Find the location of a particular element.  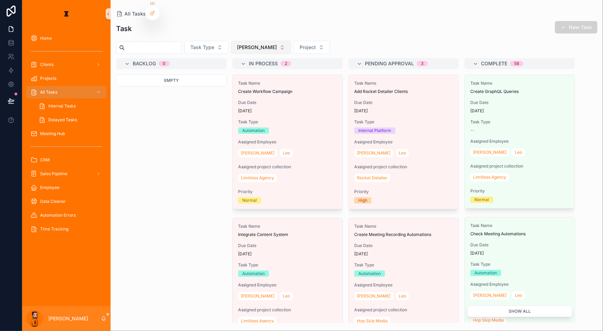

span: Meeting Hub is located at coordinates (53, 134).